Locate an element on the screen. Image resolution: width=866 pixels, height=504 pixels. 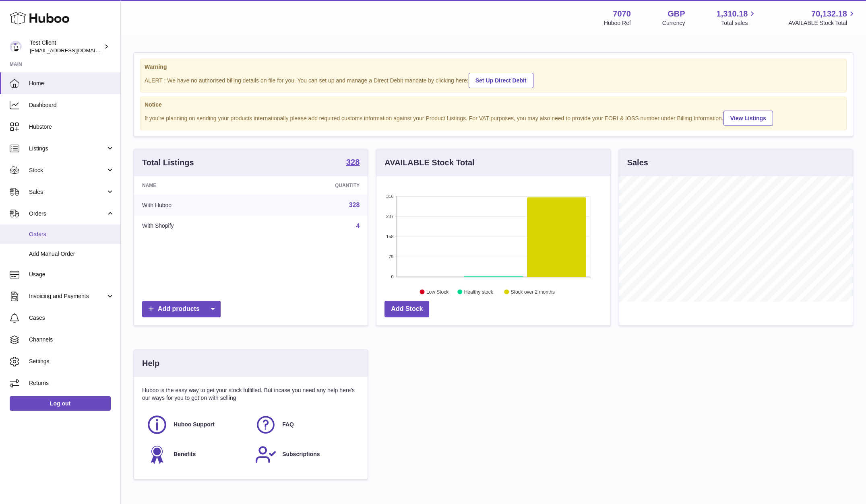
td: With Shopify is located at coordinates (197, 226).